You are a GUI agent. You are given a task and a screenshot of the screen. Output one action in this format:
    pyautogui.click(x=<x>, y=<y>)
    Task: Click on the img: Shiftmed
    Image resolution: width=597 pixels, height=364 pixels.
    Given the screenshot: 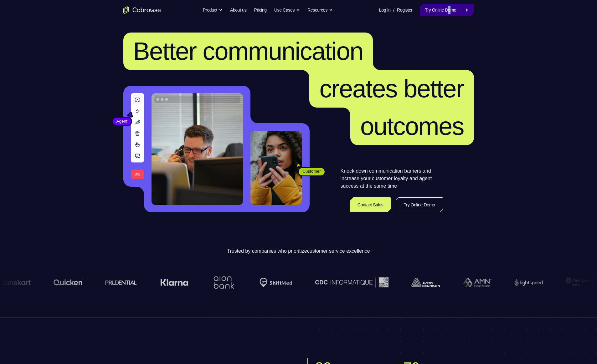 What is the action you would take?
    pyautogui.click(x=275, y=283)
    